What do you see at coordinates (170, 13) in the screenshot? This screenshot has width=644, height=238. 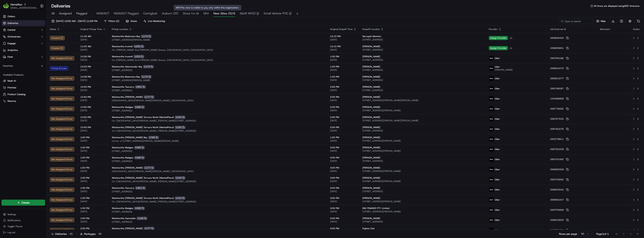 I see `span: Auburn CFC` at bounding box center [170, 13].